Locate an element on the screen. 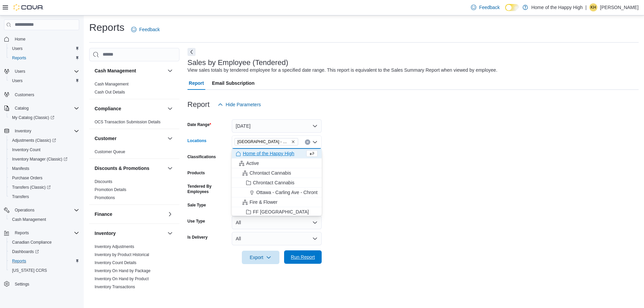  span: Package Details is located at coordinates (109, 295).